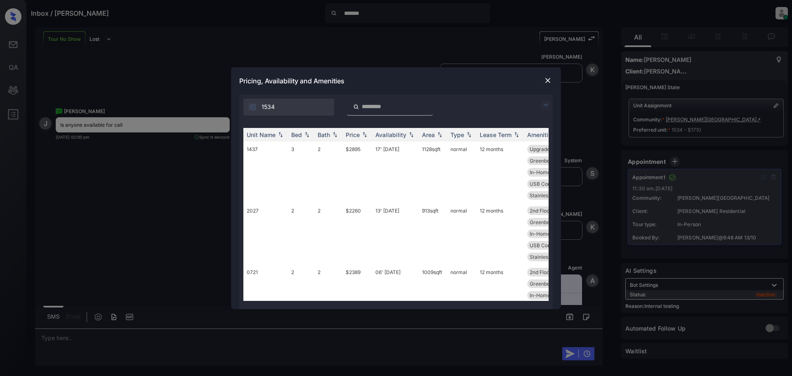 This screenshot has width=792, height=376. I want to click on div: Availability, so click(390, 134).